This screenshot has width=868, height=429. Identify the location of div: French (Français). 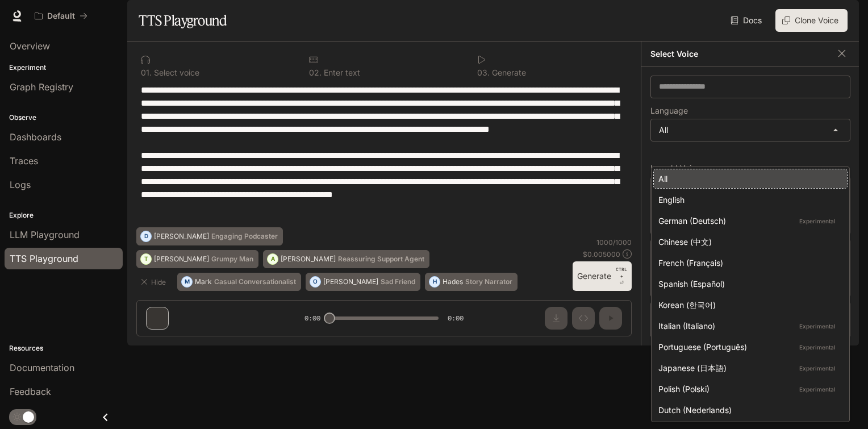
(748, 262).